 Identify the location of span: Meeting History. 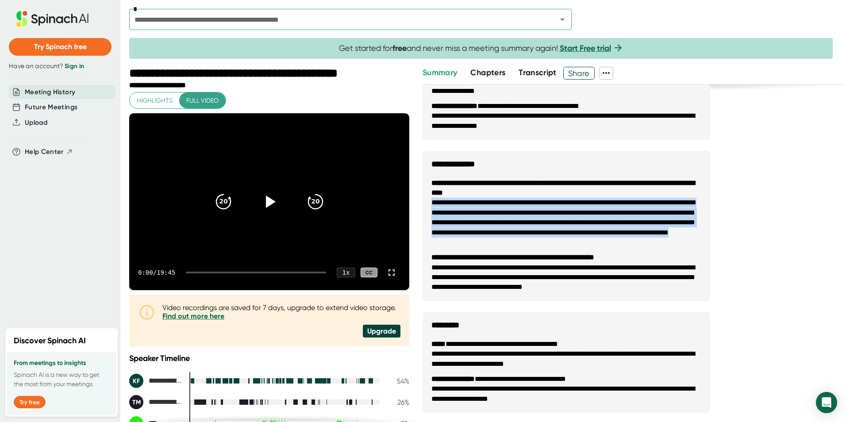
(50, 92).